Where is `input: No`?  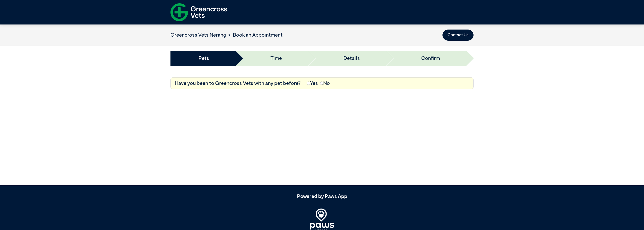
input: No is located at coordinates (322, 83).